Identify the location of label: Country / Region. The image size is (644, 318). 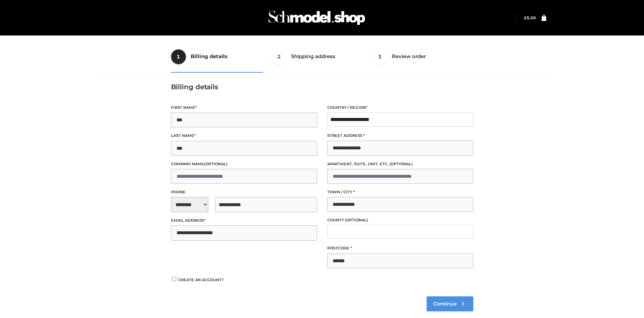
(400, 107).